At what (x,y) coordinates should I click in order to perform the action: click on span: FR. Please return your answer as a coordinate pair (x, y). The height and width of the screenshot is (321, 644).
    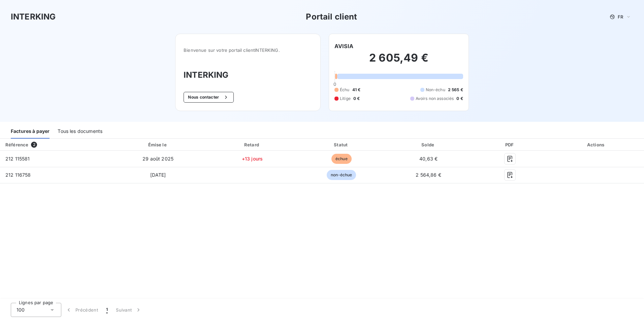
    Looking at the image, I should click on (620, 17).